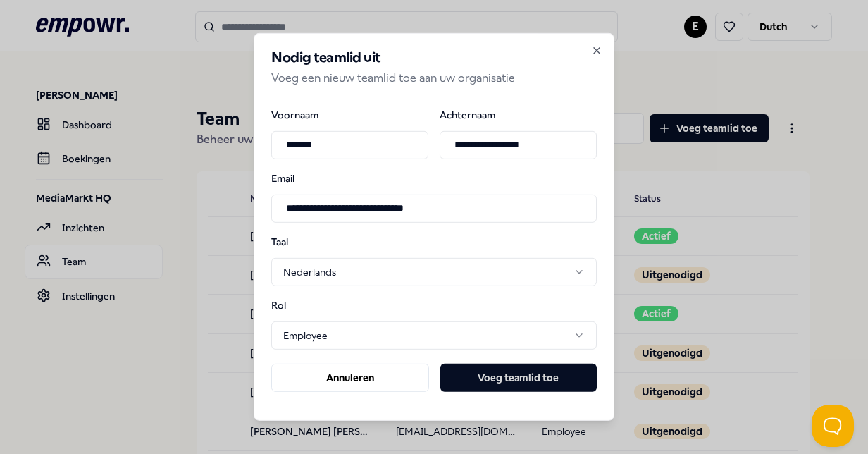 The height and width of the screenshot is (454, 868). What do you see at coordinates (518, 377) in the screenshot?
I see `button: Voeg teamlid toe` at bounding box center [518, 377].